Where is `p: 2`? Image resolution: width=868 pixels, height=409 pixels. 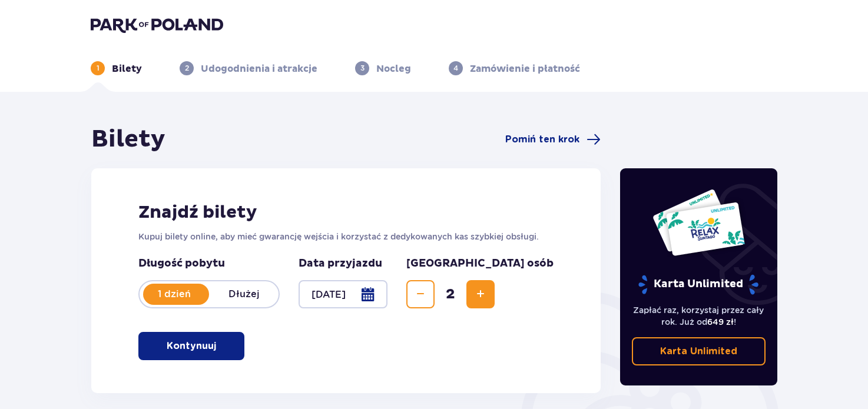
p: 2 is located at coordinates (187, 69).